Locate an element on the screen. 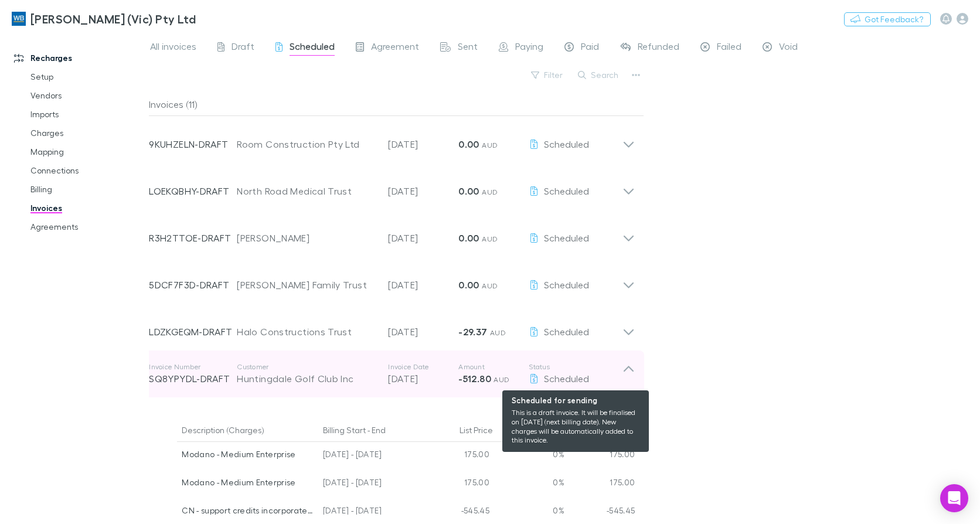  a: Setup is located at coordinates (87, 77).